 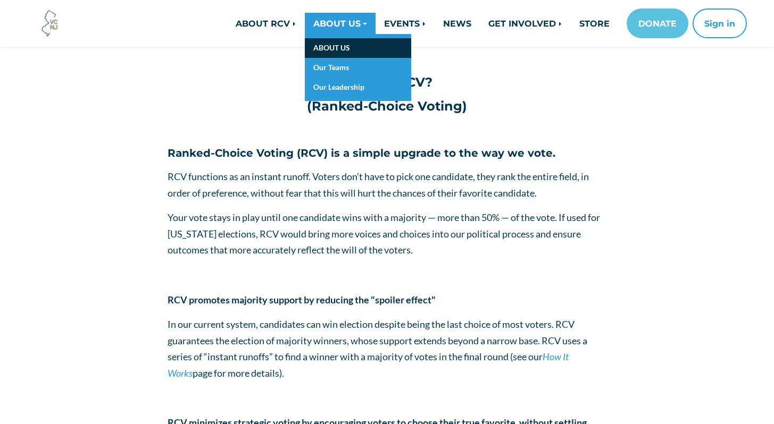 I want to click on a: Our Teams, so click(x=358, y=68).